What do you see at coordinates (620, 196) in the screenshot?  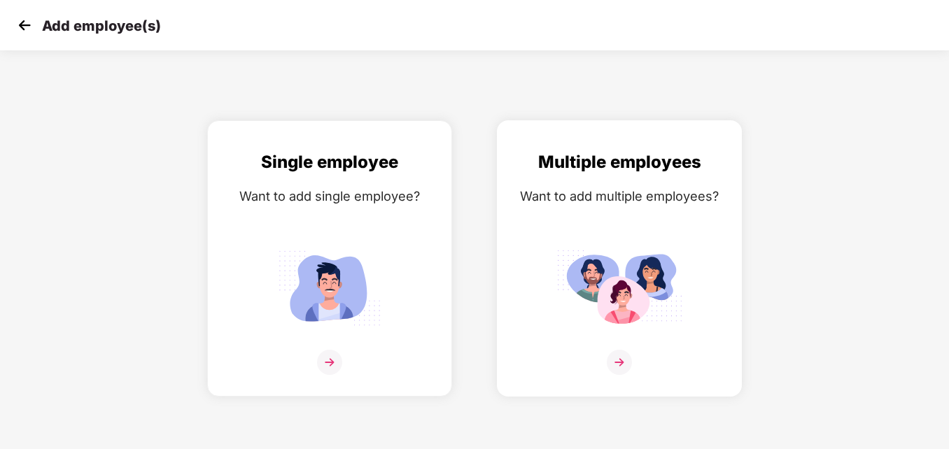 I see `div: Want to add multiple employees?` at bounding box center [620, 196].